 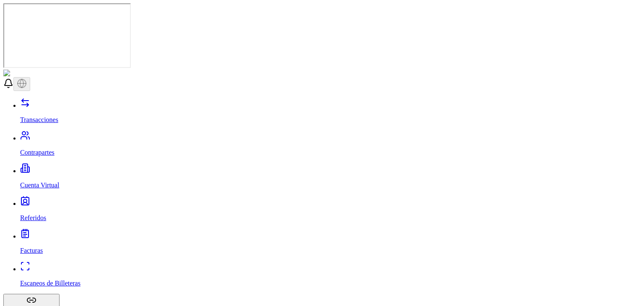 I want to click on a: Transacciones, so click(x=330, y=113).